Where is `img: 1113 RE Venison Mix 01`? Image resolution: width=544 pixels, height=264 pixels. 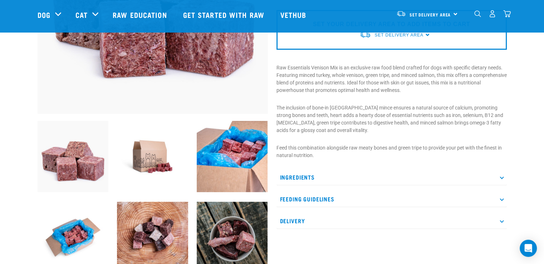 img: 1113 RE Venison Mix 01 is located at coordinates (73, 156).